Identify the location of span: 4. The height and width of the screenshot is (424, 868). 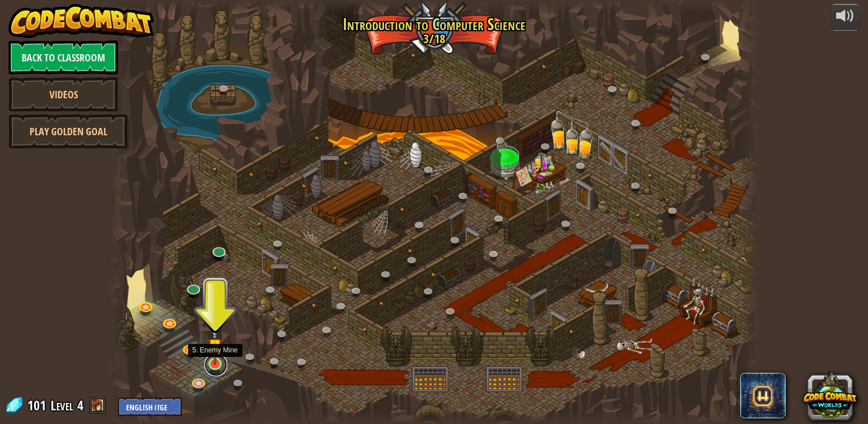
(80, 406).